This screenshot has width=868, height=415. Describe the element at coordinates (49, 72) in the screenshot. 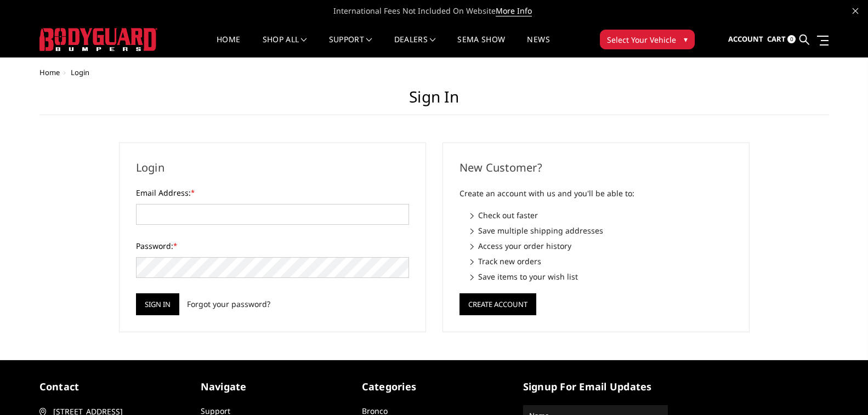

I see `span: Home` at that location.